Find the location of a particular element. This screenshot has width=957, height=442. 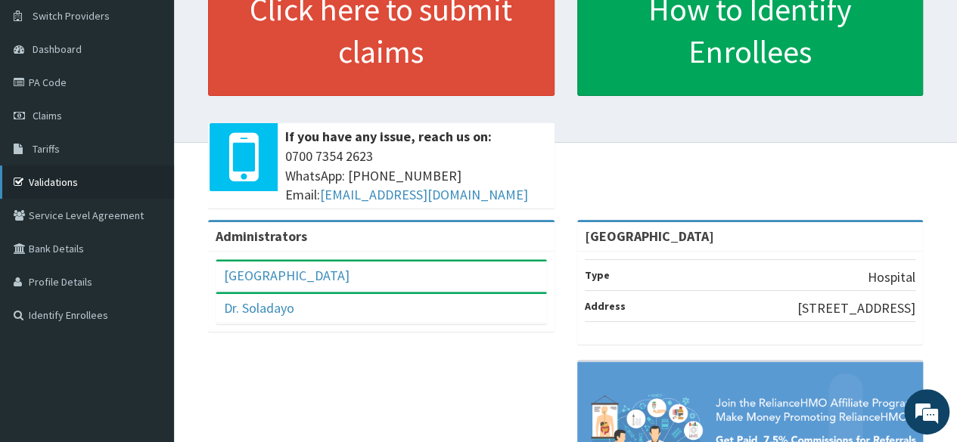

span: Claims is located at coordinates (47, 116).